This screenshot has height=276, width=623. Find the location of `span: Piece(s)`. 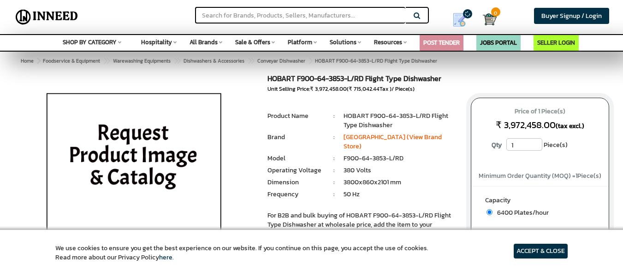

span: Piece(s) is located at coordinates (556, 145).